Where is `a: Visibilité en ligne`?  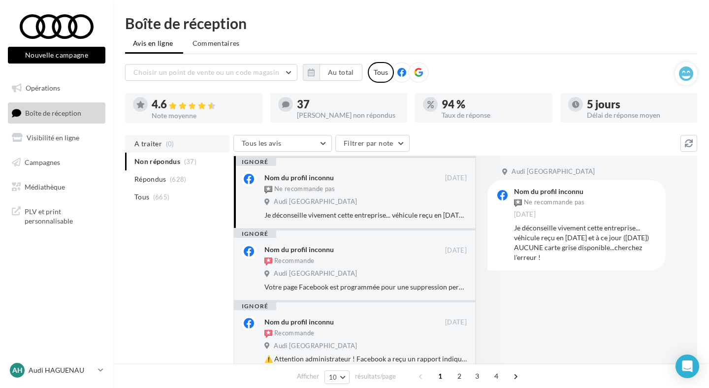 a: Visibilité en ligne is located at coordinates (57, 138).